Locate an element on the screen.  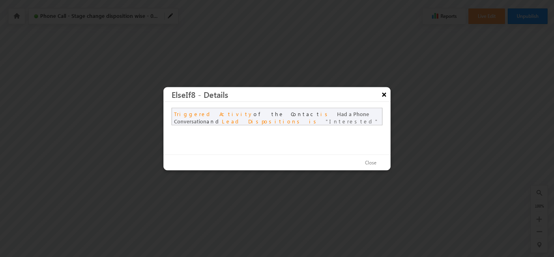
span: Interested is located at coordinates (352, 120).